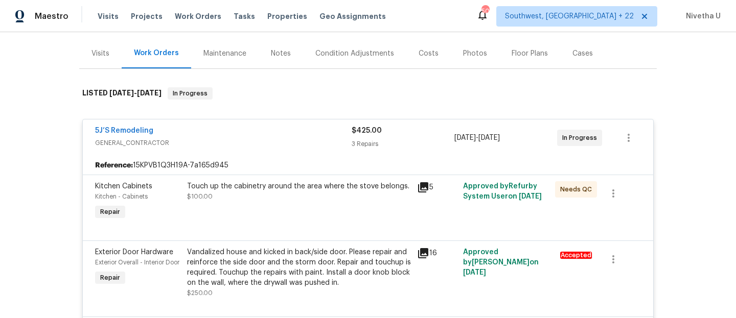 The height and width of the screenshot is (318, 736). I want to click on div: Floor Plans, so click(529, 54).